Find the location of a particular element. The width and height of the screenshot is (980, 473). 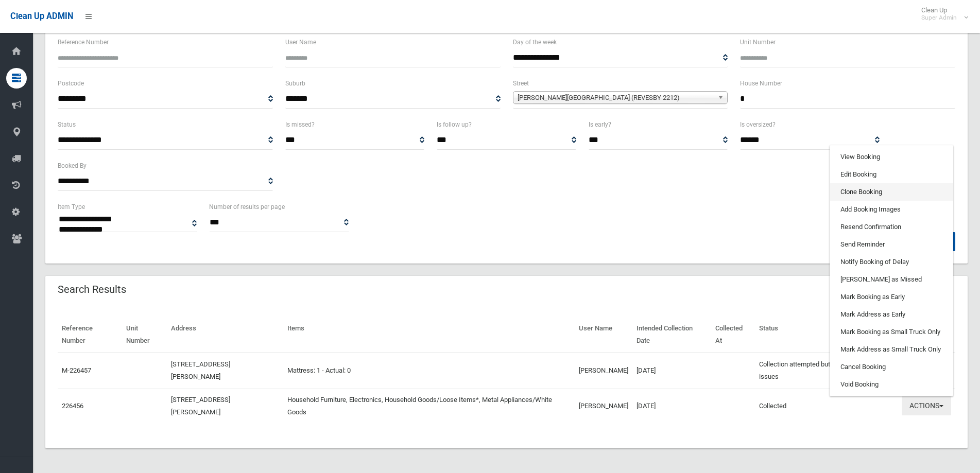

a: Mark Booking as Early is located at coordinates (891, 297).